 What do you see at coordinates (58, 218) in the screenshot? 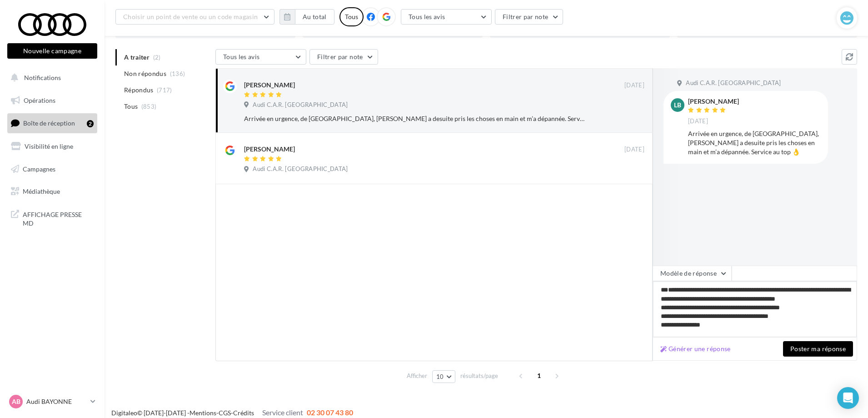
I see `span: AFFICHAGE PRESSE MD` at bounding box center [58, 218].